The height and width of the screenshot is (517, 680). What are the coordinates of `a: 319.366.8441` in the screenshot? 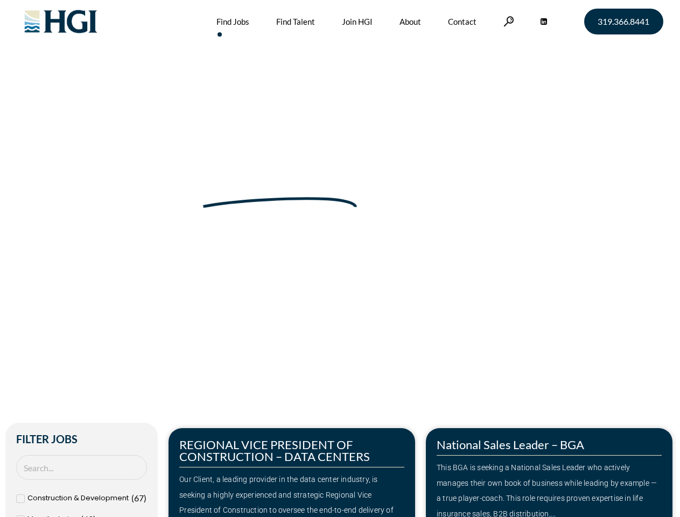 It's located at (624, 22).